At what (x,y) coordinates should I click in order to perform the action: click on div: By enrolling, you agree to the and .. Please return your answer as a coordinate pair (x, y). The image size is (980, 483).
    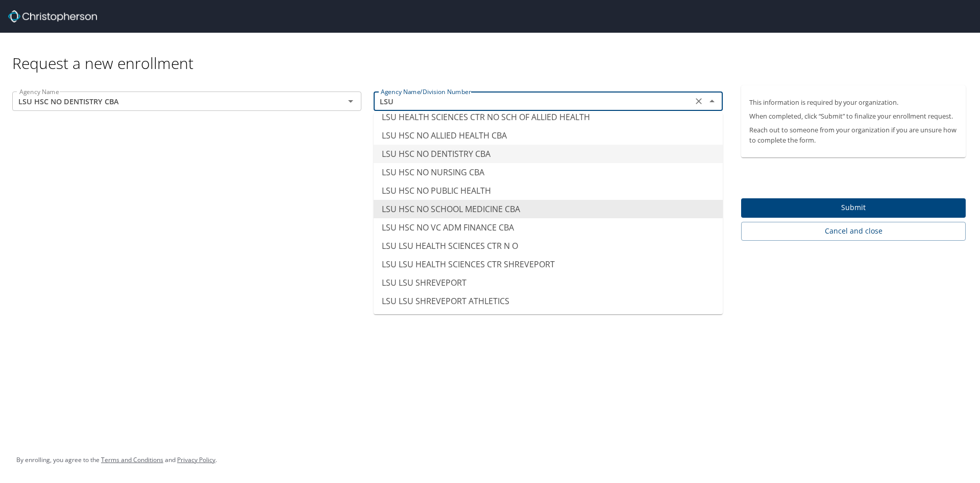
    Looking at the image, I should click on (116, 459).